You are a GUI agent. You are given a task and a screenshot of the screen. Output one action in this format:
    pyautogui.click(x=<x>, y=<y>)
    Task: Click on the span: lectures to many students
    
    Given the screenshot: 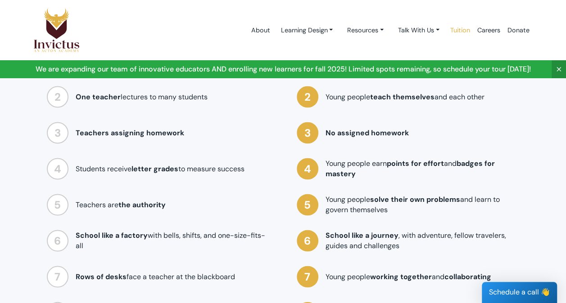 What is the action you would take?
    pyautogui.click(x=141, y=96)
    